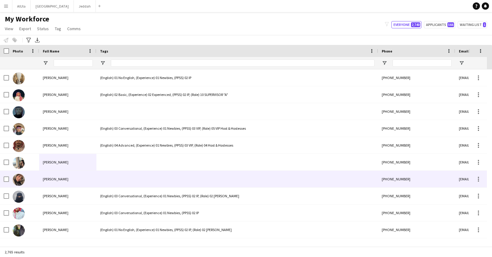 This screenshot has width=492, height=257. Describe the element at coordinates (415, 25) in the screenshot. I see `span: 2,740` at that location.